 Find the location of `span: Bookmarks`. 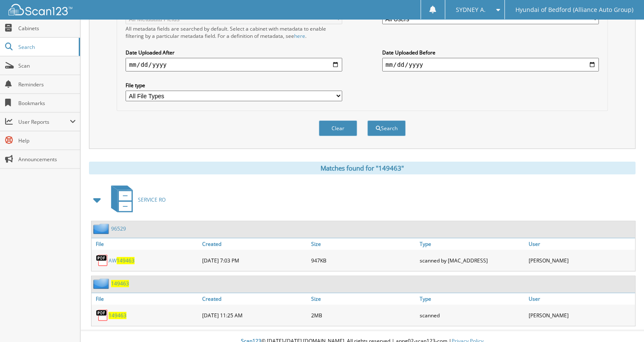

span: Bookmarks is located at coordinates (46, 103).